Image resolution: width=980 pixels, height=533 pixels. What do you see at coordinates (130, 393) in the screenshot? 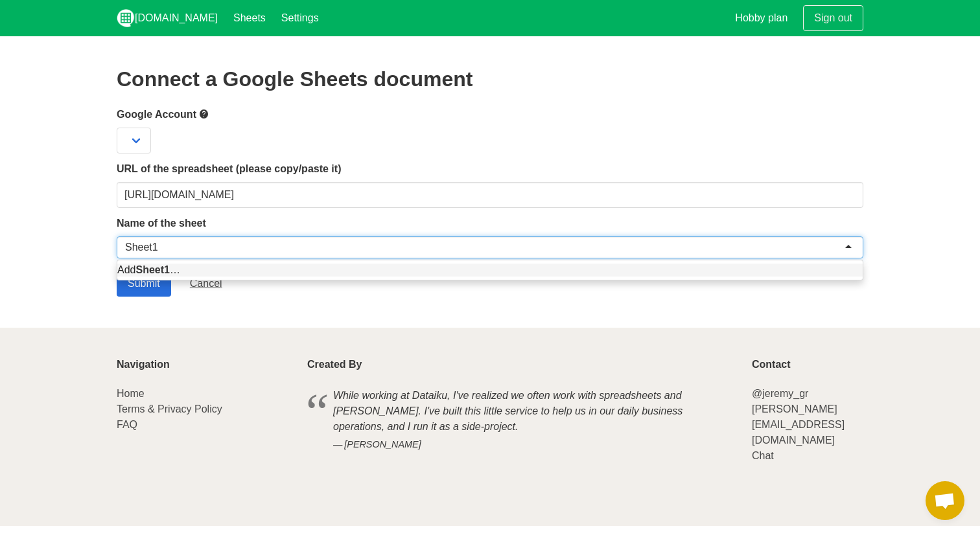
I see `a: Home` at bounding box center [130, 393].